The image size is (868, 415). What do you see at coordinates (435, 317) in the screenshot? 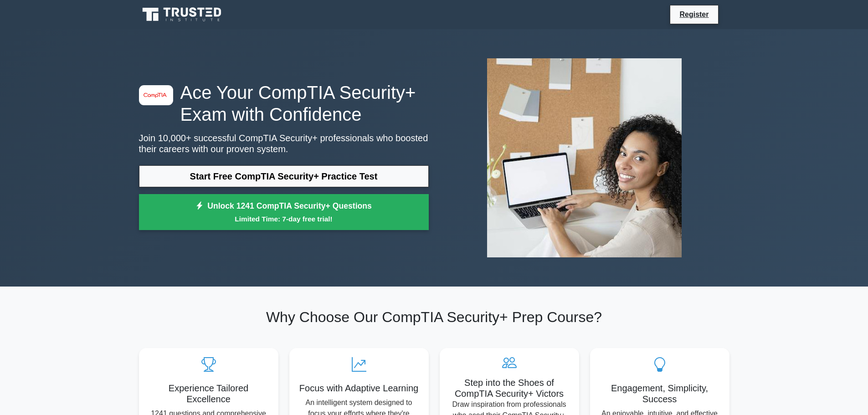
I see `h2: Why Choose Our CompTIA Security+ Prep Course?` at bounding box center [435, 317].